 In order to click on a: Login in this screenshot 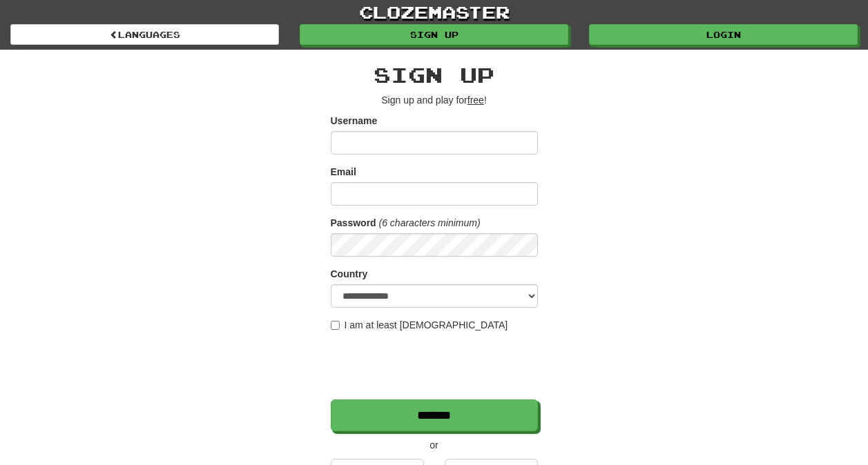, I will do `click(723, 34)`.